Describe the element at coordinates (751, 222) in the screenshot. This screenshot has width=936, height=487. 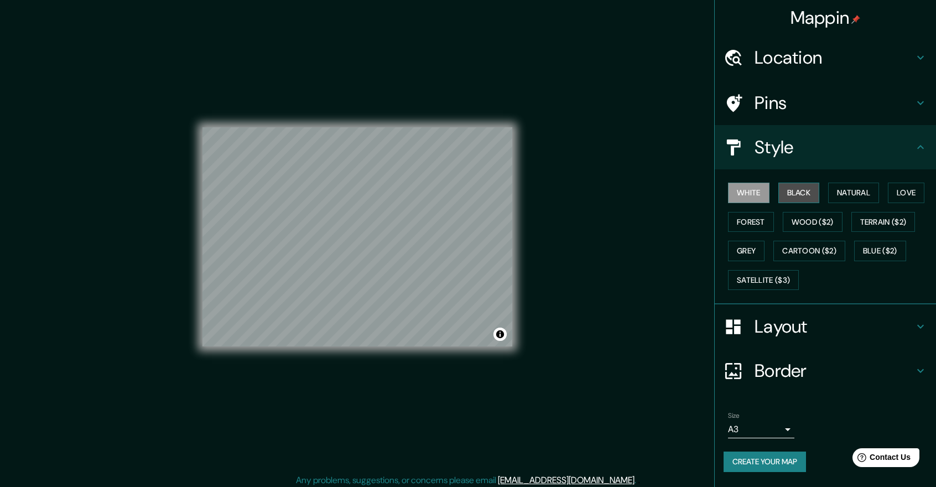
I see `button: Forest` at that location.